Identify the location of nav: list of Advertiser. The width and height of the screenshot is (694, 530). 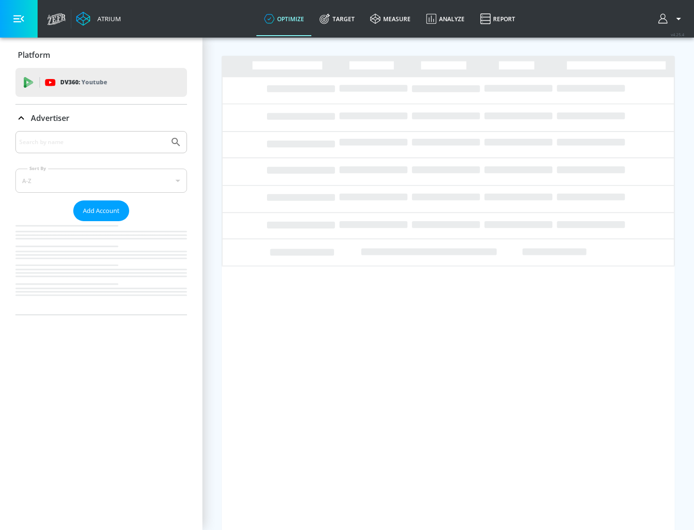
(101, 268).